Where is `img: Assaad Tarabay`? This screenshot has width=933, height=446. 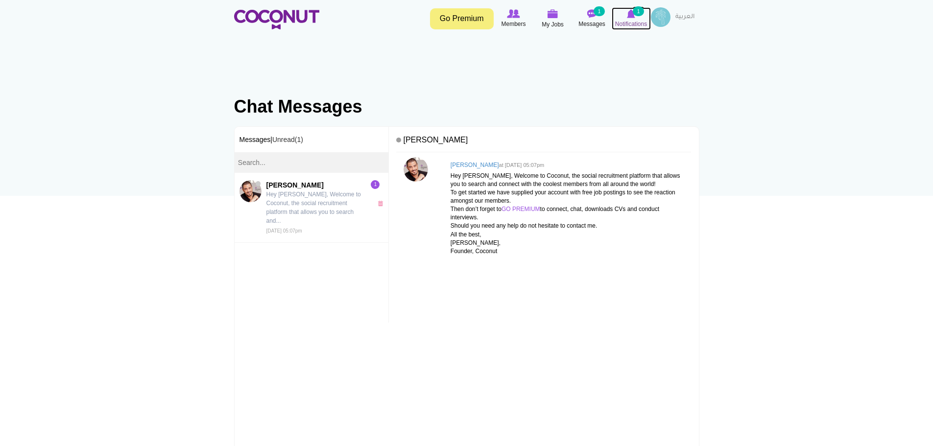
img: Assaad Tarabay is located at coordinates (250, 191).